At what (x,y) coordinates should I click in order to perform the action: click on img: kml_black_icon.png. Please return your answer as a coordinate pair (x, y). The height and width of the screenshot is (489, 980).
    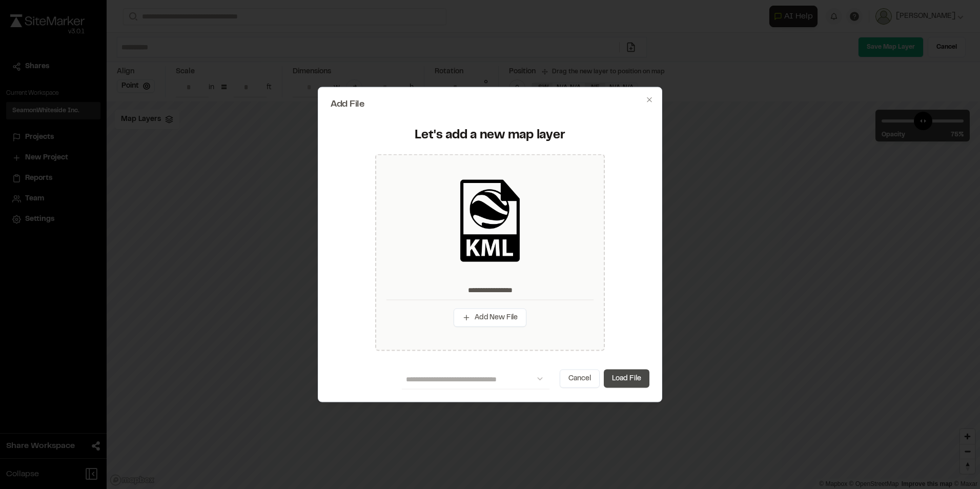
    Looking at the image, I should click on (490, 221).